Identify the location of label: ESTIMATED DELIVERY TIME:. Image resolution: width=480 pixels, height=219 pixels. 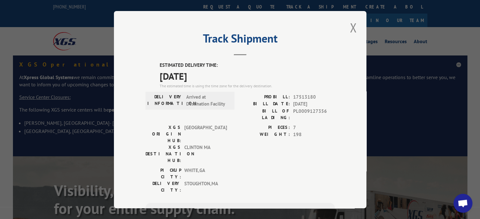
(247, 65).